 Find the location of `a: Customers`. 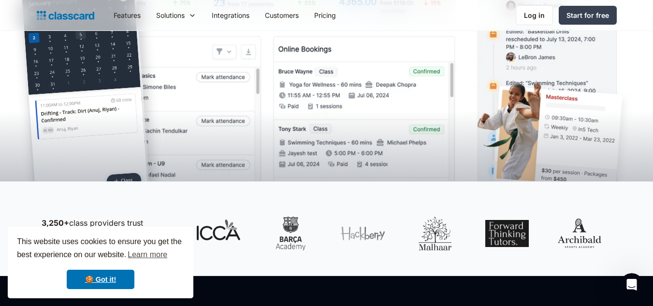

a: Customers is located at coordinates (282, 15).